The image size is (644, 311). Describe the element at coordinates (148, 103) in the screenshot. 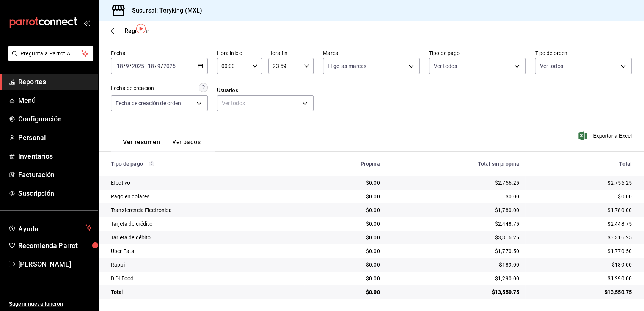

I see `span: Fecha de creación de orden` at that location.